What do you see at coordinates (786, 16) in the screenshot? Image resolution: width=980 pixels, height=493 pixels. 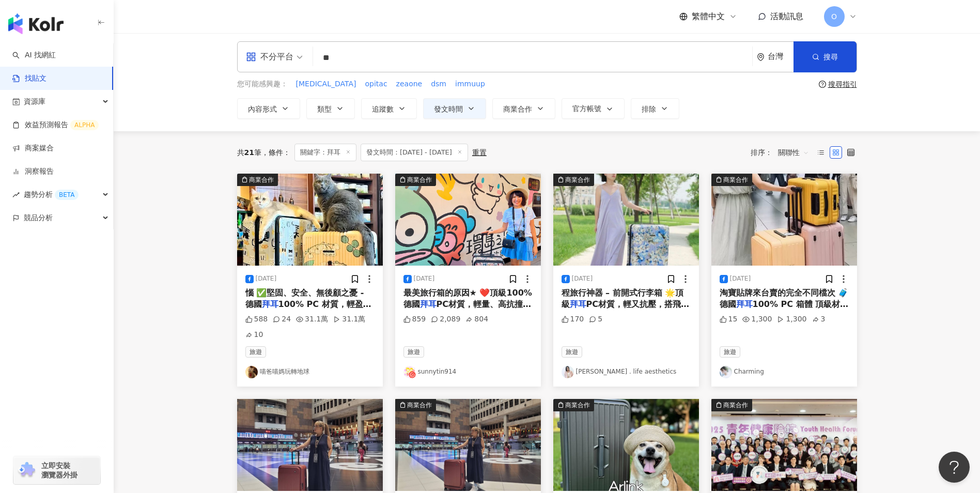 I see `span: 活動訊息` at bounding box center [786, 16].